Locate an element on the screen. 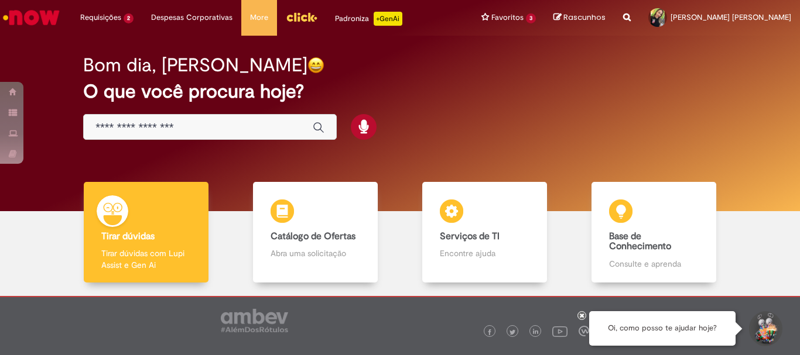  p: Encontre ajuda is located at coordinates (484, 253).